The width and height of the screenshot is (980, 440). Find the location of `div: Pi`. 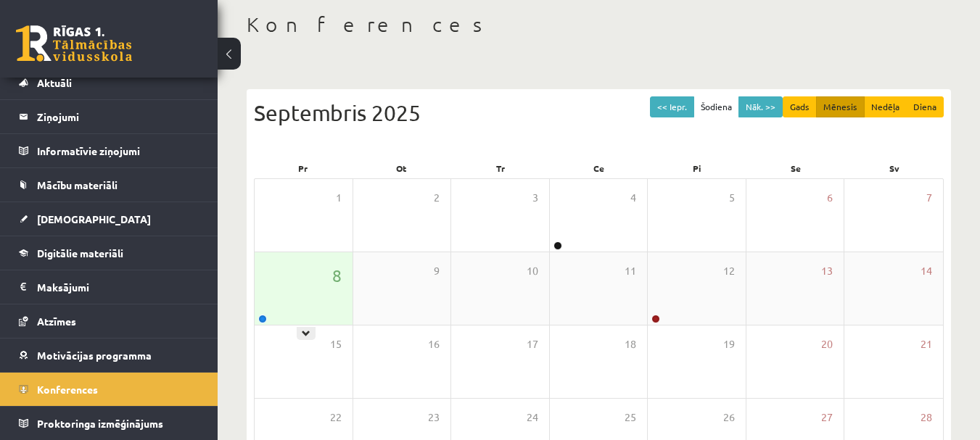

div: Pi is located at coordinates (697, 168).